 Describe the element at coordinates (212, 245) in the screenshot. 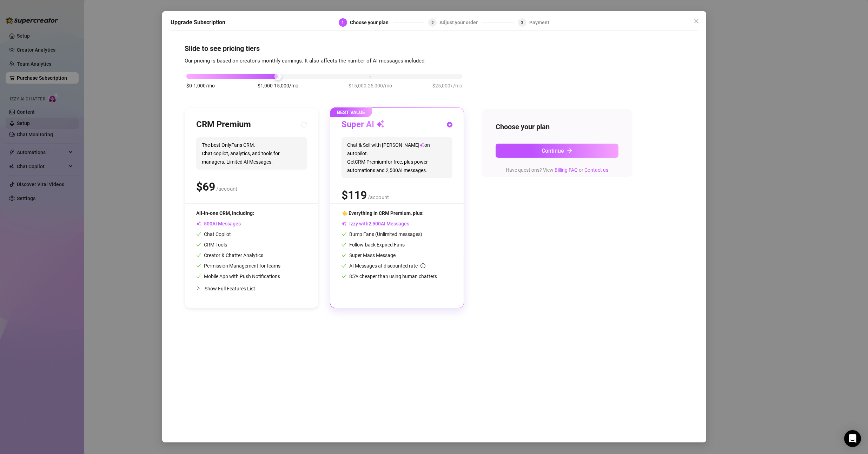

I see `span: CRM Tools` at that location.